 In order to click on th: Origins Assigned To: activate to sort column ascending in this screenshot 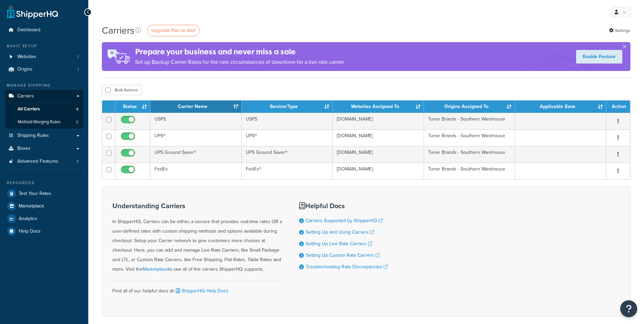, I will do `click(470, 106)`.